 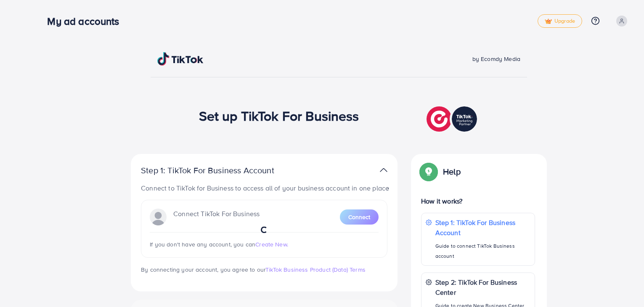 What do you see at coordinates (429, 172) in the screenshot?
I see `img: Popup guide` at bounding box center [429, 172].